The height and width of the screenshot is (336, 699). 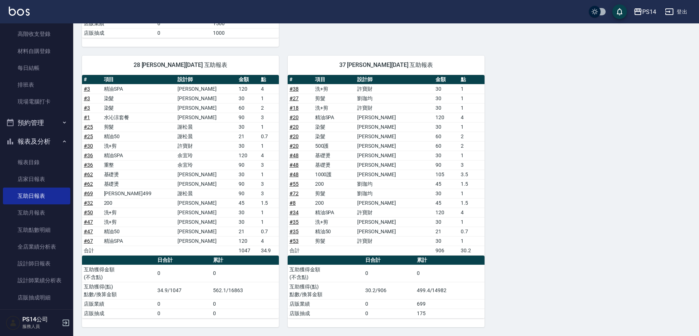 What do you see at coordinates (301, 251) in the screenshot?
I see `td: 合計` at bounding box center [301, 251].